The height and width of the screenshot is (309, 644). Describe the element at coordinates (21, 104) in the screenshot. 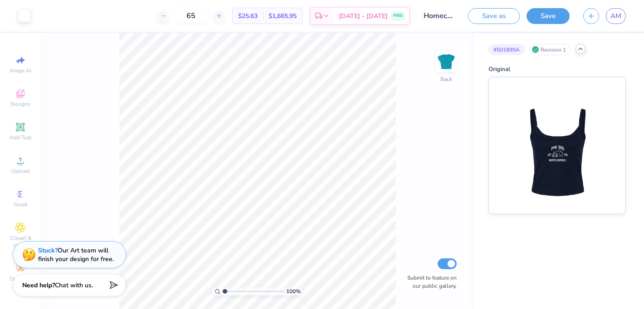

I see `span: Designs` at that location.